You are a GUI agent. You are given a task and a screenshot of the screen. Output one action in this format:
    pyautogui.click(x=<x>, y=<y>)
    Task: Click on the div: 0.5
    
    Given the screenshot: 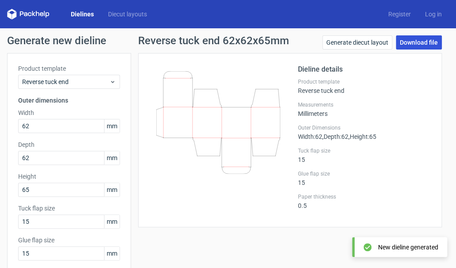 What is the action you would take?
    pyautogui.click(x=365, y=202)
    